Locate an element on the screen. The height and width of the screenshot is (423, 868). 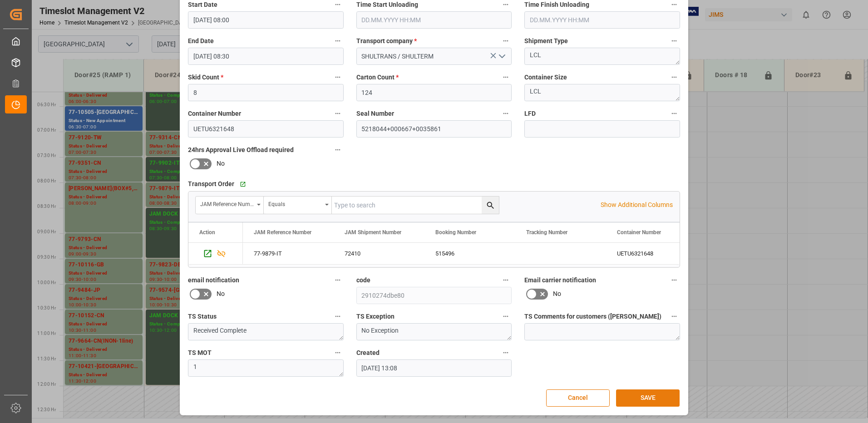
span: TS Exception is located at coordinates (376, 316).